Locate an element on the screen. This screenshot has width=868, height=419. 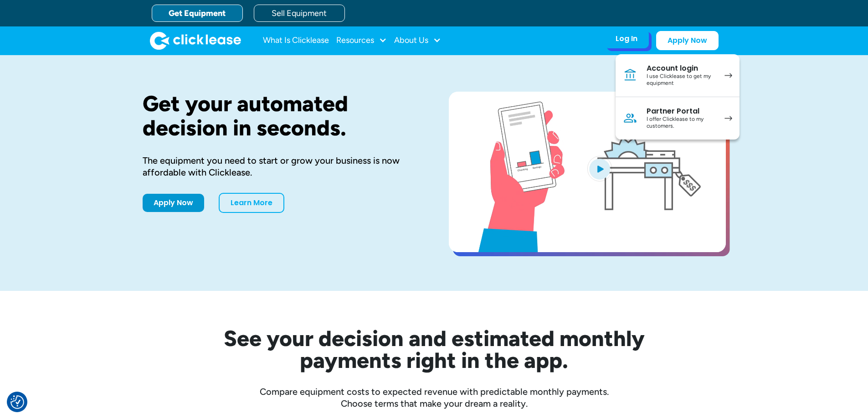
a: What Is Clicklease is located at coordinates (296, 41).